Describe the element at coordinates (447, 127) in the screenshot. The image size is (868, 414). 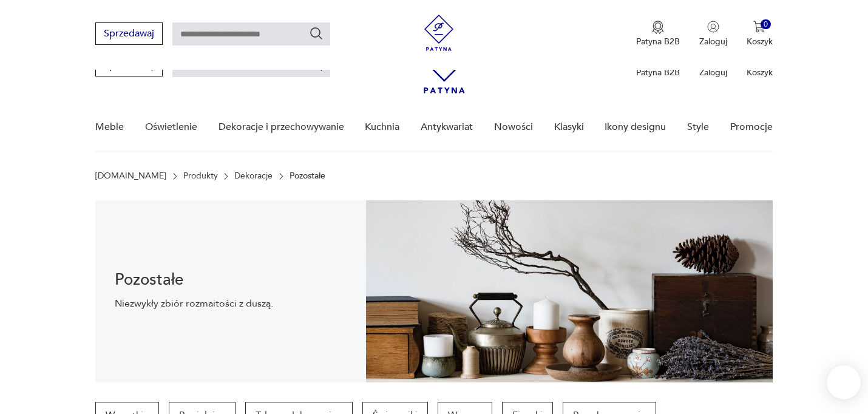
I see `a: Antykwariat` at that location.